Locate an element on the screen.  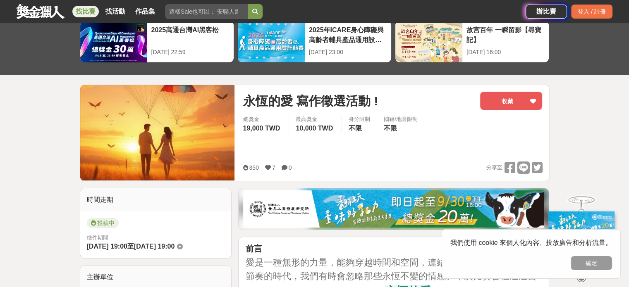
span: 0 is located at coordinates (290, 168).